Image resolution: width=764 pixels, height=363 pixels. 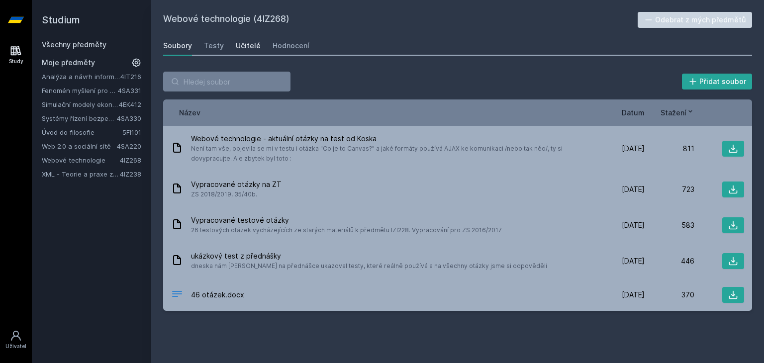 What do you see at coordinates (214, 46) in the screenshot?
I see `a: Testy` at bounding box center [214, 46].